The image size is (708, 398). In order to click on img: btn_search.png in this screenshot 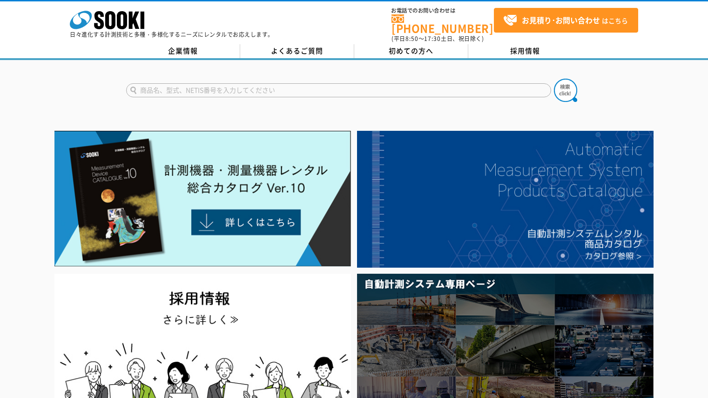, I will do `click(566, 90)`.